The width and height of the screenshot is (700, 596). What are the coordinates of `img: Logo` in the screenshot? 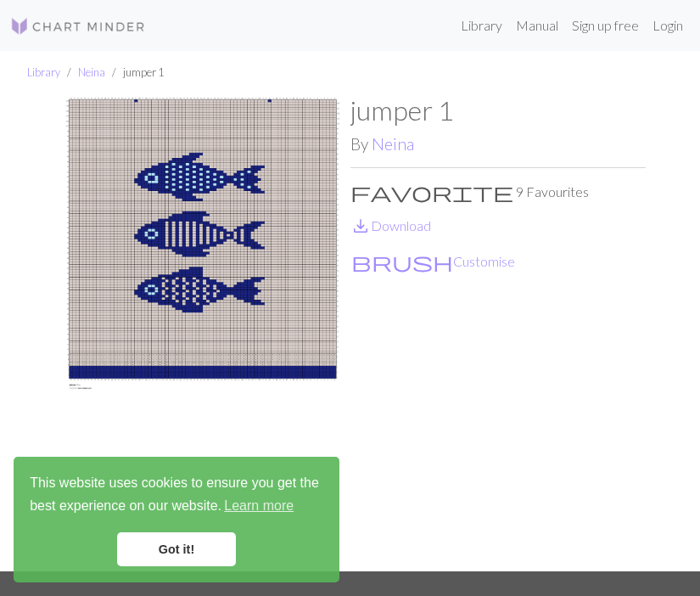 It's located at (78, 27).